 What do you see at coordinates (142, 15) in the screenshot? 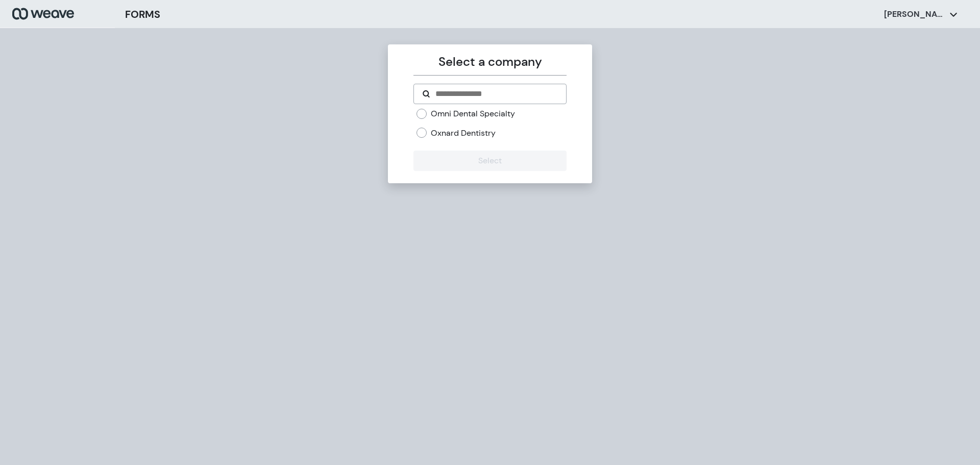
I see `h3: FORMS` at bounding box center [142, 15].